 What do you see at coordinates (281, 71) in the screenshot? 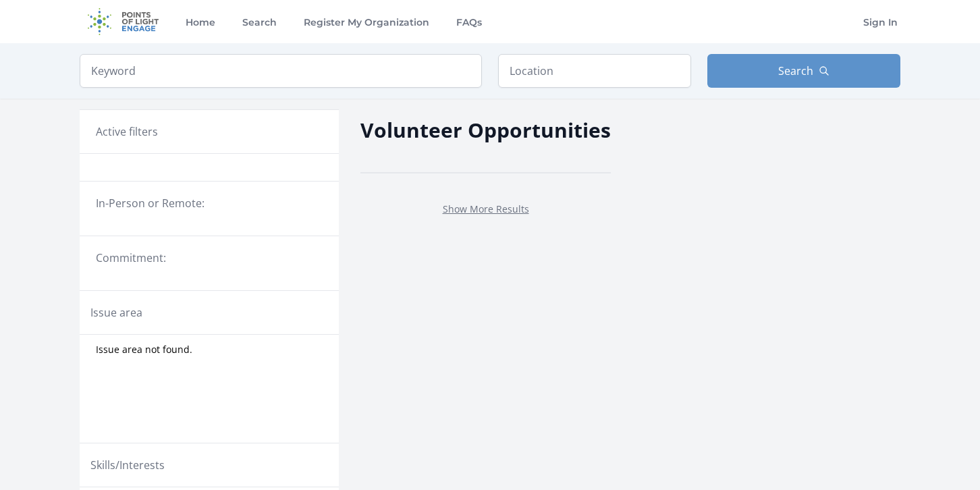
I see `input: Keyword` at bounding box center [281, 71].